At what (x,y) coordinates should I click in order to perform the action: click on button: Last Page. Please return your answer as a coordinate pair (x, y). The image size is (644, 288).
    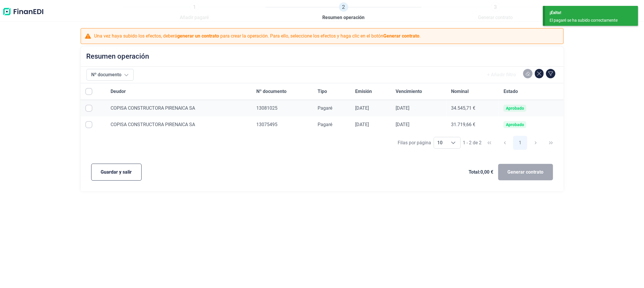
    Looking at the image, I should click on (551, 143).